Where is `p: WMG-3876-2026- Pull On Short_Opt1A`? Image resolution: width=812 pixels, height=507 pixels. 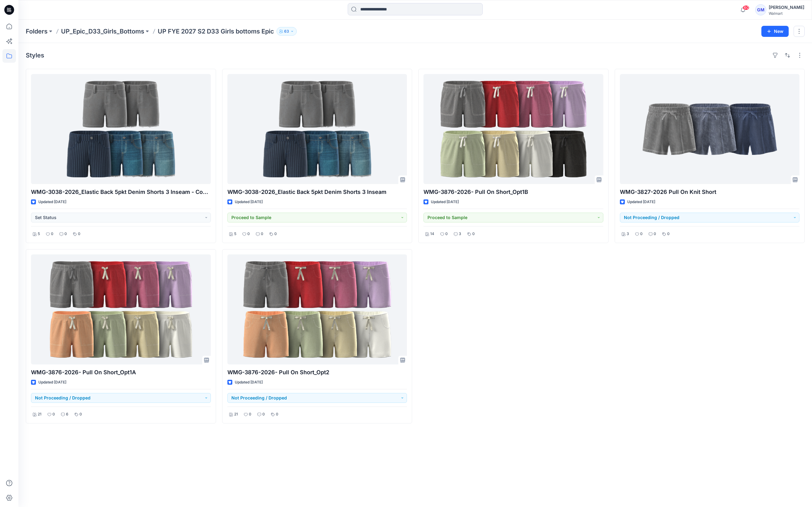
p: WMG-3876-2026- Pull On Short_Opt1A is located at coordinates (121, 372).